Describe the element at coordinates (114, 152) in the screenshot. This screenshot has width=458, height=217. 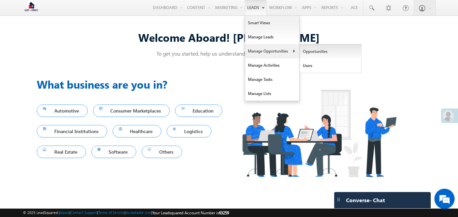
I see `span: Software` at that location.